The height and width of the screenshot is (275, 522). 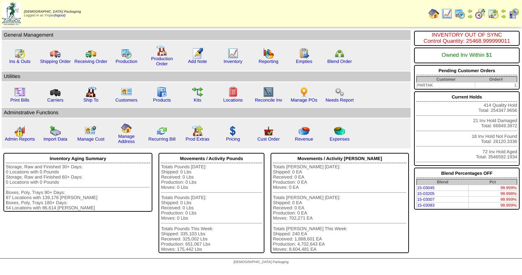 I want to click on div: Storage, Raw and Finished 30+ Days: 0 Locations with 0 Pounds Storage, Raw and Finished 60+ Days:..., so click(x=78, y=187).